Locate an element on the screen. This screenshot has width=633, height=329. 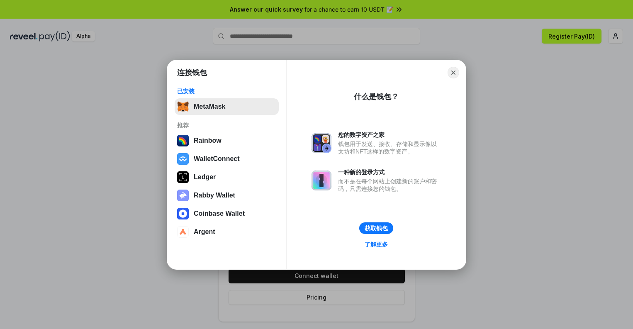
div: WalletConnect is located at coordinates (217, 159).